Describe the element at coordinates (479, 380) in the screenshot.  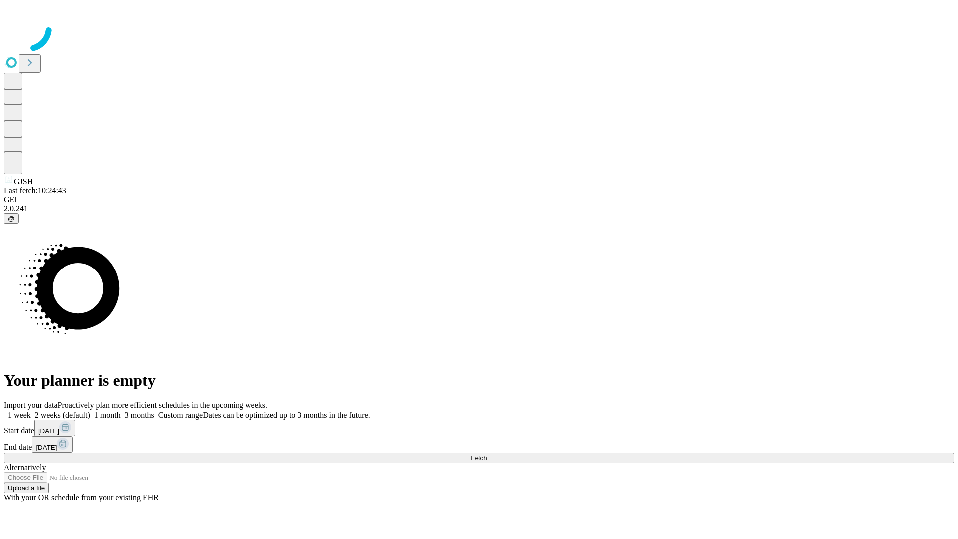
I see `h1: Your planner is empty` at that location.